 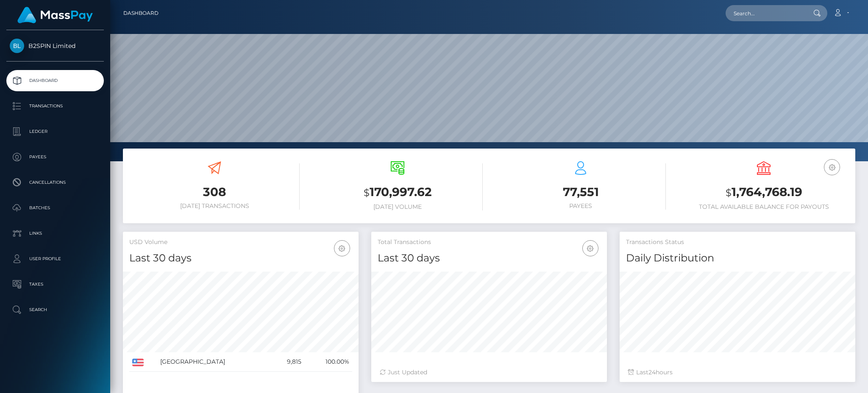 What do you see at coordinates (737, 372) in the screenshot?
I see `div: Last hours` at bounding box center [737, 372].